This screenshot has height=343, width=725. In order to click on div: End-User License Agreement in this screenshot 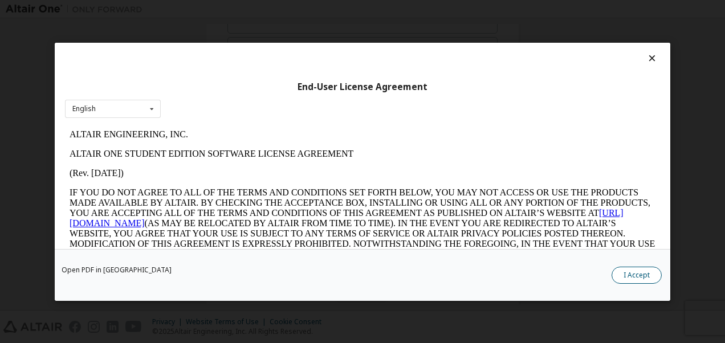, I will do `click(363, 87)`.